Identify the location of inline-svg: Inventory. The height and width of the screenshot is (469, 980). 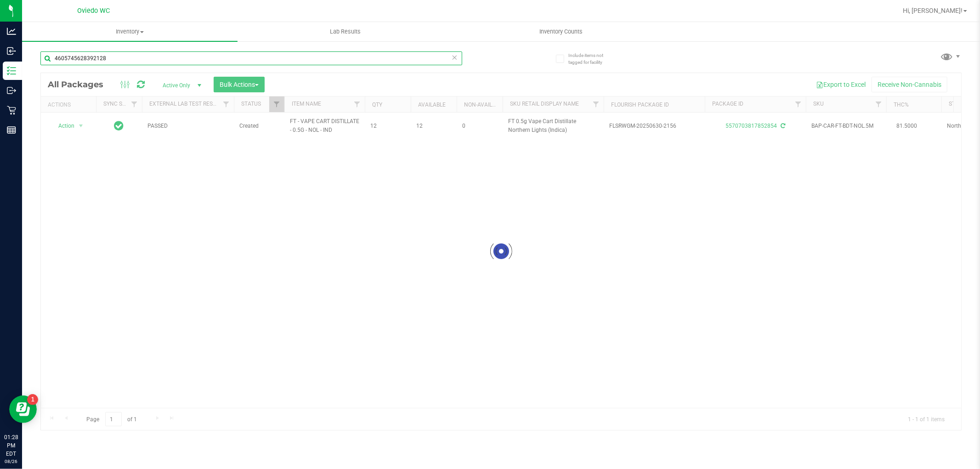
(12, 71).